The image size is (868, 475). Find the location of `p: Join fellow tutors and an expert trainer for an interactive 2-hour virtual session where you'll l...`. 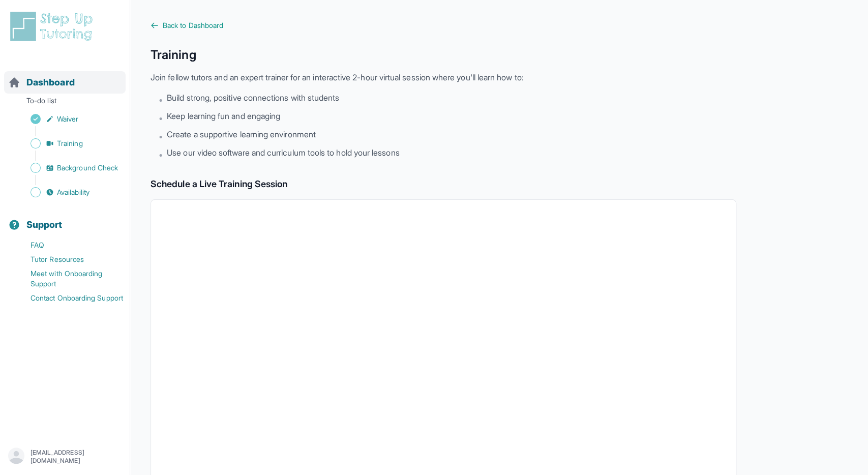

p: Join fellow tutors and an expert trainer for an interactive 2-hour virtual session where you'll l... is located at coordinates (443, 77).